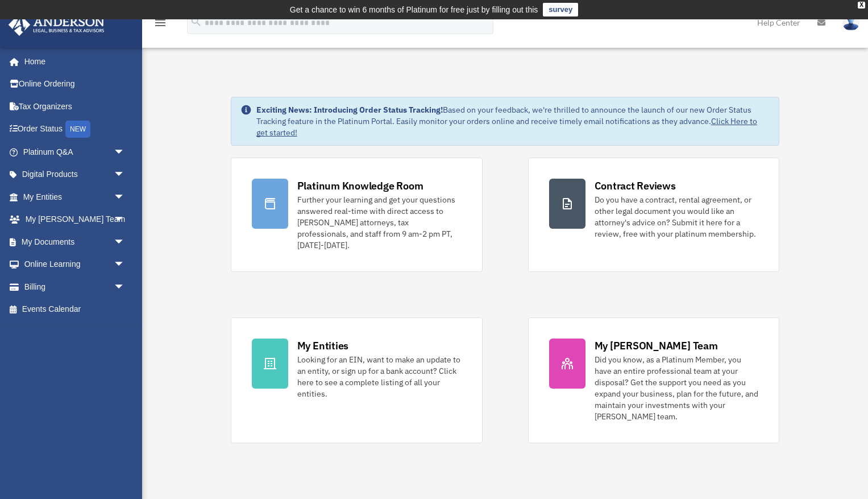 The image size is (868, 499). I want to click on i: menu, so click(161, 23).